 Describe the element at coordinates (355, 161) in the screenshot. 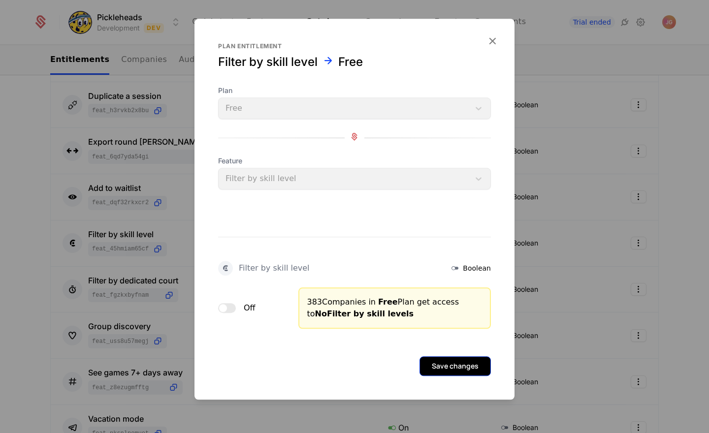

I see `span: Feature` at that location.